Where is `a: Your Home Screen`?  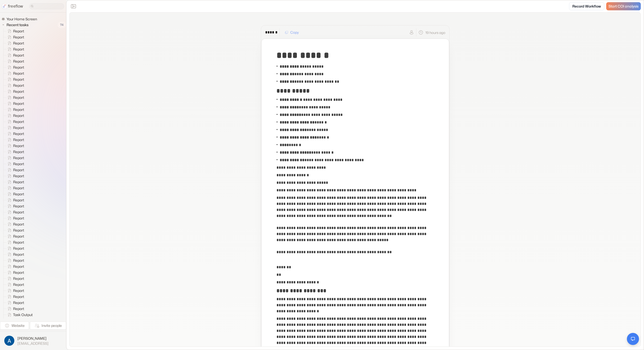
a: Your Home Screen is located at coordinates (20, 19).